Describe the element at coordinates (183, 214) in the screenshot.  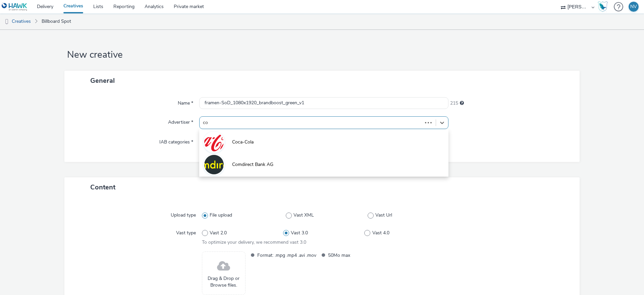
I see `label: Upload type` at that location.